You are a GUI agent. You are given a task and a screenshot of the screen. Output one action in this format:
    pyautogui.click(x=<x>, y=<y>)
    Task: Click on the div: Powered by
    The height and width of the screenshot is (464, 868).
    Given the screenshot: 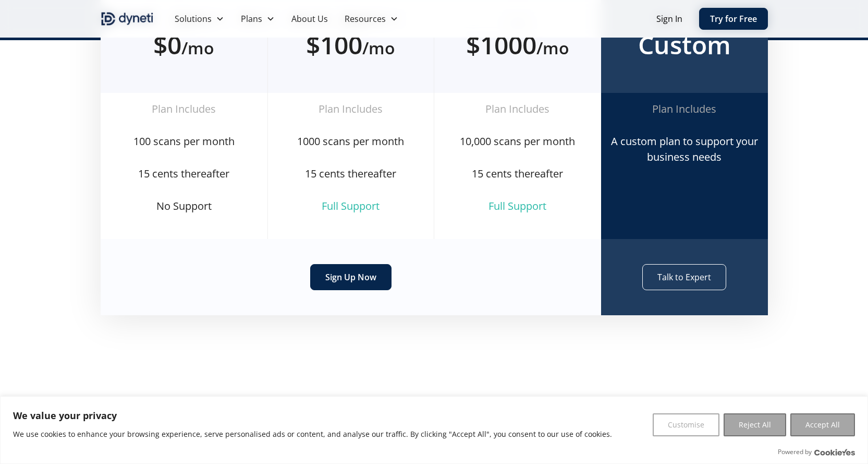 What is the action you would take?
    pyautogui.click(x=817, y=452)
    